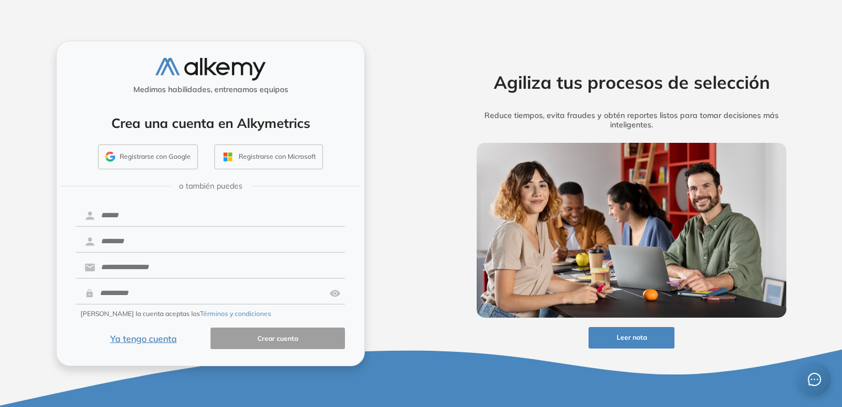  What do you see at coordinates (632, 230) in the screenshot?
I see `img: img-more-info` at bounding box center [632, 230].